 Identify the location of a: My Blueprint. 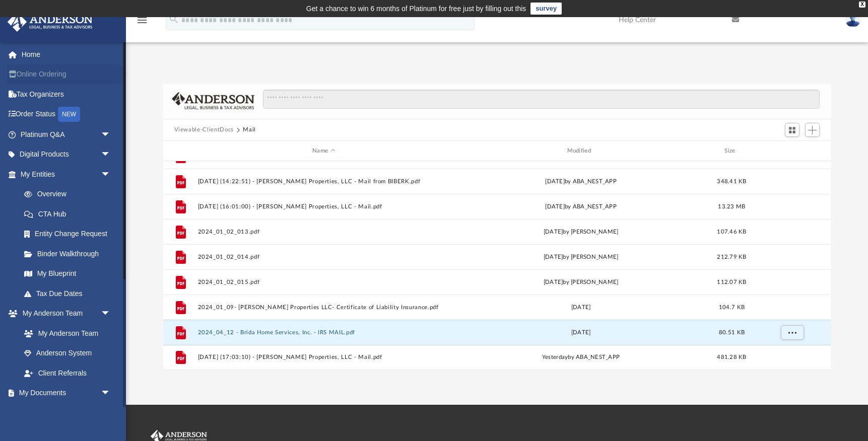
(68, 274).